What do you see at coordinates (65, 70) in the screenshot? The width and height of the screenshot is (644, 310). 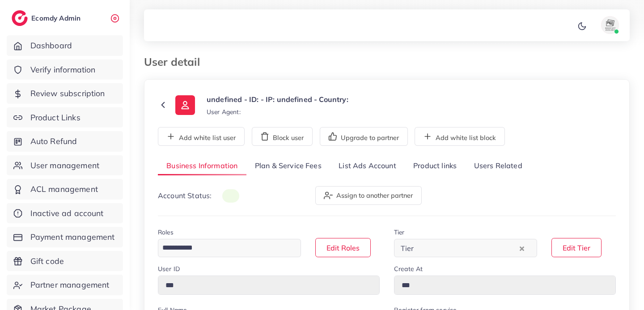 I see `a: Verify information` at bounding box center [65, 70].